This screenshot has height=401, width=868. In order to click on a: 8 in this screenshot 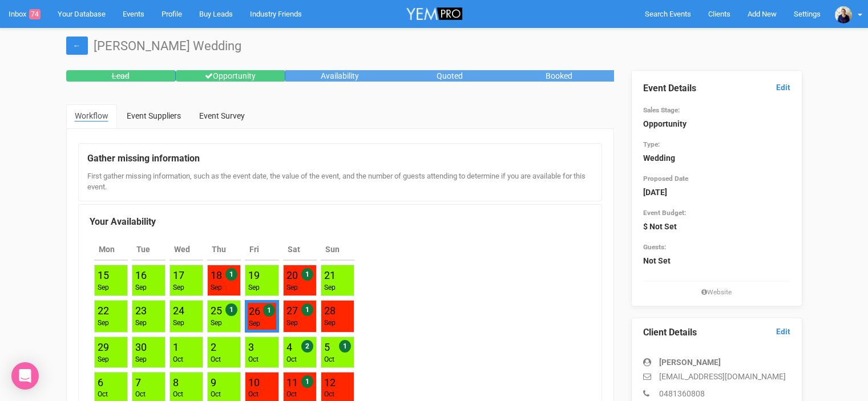, I will do `click(176, 382)`.